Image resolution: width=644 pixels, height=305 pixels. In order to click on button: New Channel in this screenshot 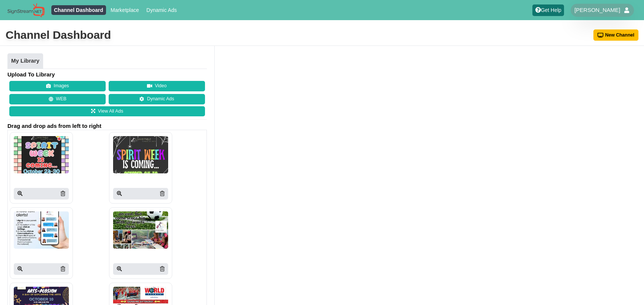, I will do `click(616, 35)`.